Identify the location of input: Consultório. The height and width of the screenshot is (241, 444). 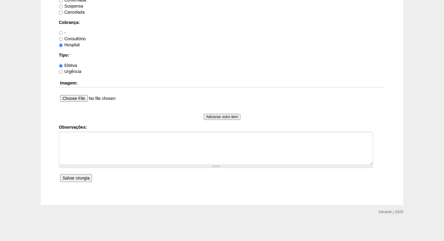
(61, 39).